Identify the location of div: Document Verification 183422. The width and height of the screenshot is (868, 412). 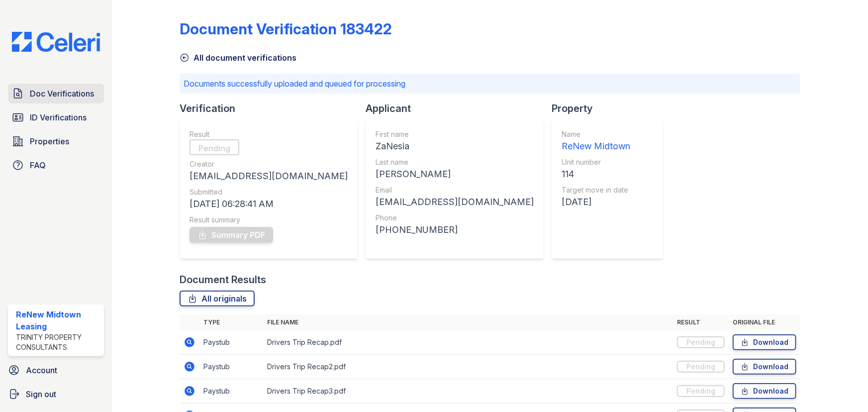
(285, 29).